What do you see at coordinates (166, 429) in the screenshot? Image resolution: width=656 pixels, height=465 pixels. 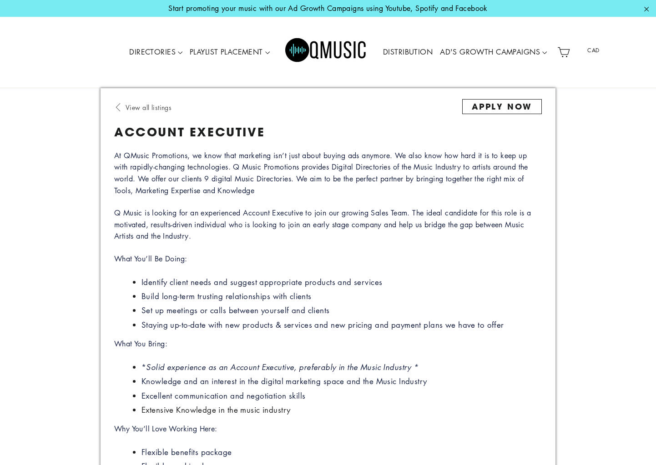 I see `span: Why You’ll Love Working Here:` at bounding box center [166, 429].